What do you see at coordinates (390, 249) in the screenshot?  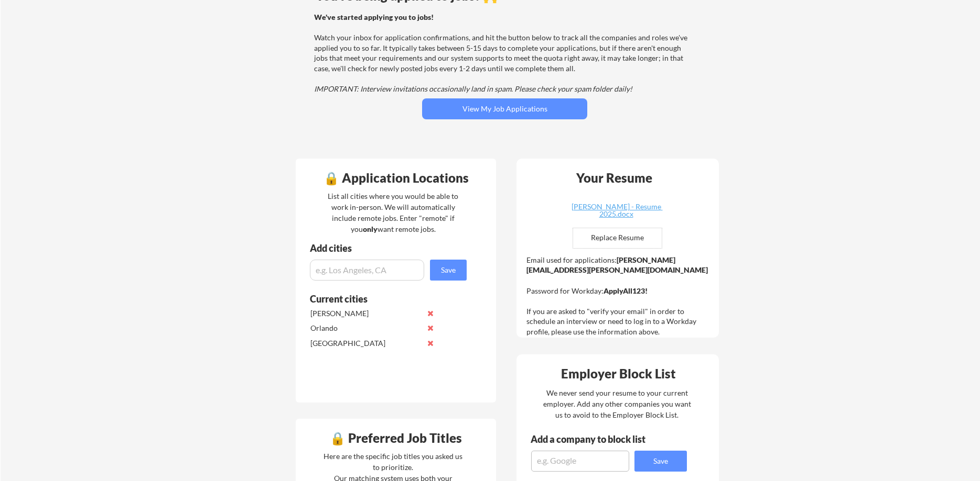 I see `div: Add cities` at bounding box center [390, 249].